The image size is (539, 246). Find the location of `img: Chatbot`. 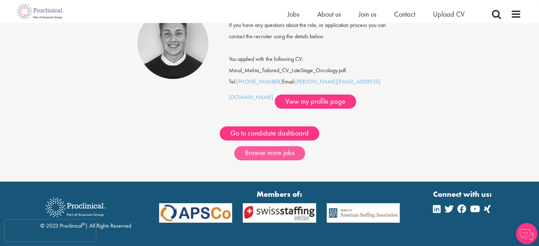

img: Chatbot is located at coordinates (526, 234).